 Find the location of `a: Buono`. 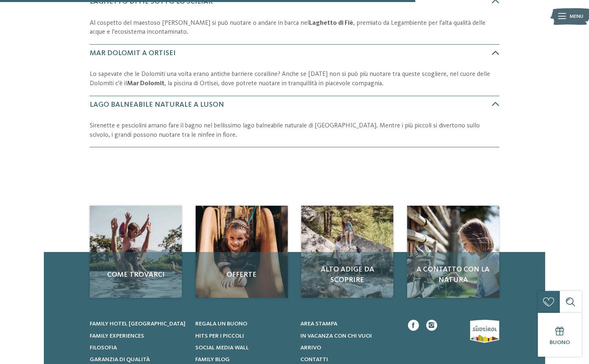

a: Buono is located at coordinates (560, 335).